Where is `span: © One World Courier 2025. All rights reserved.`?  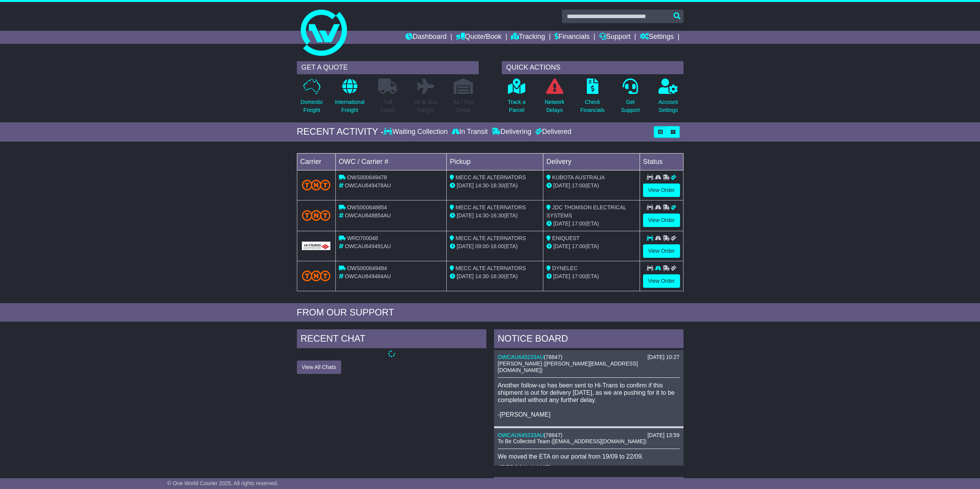 span: © One World Courier 2025. All rights reserved. is located at coordinates (222, 483).